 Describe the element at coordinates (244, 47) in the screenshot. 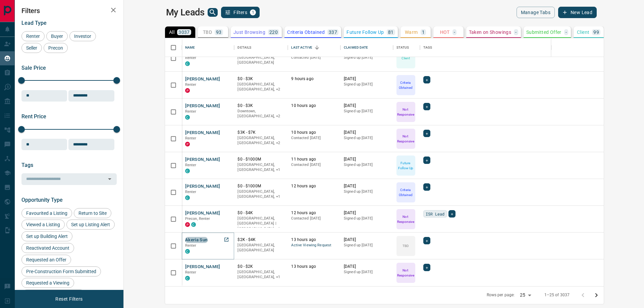

I see `div: Details` at that location.